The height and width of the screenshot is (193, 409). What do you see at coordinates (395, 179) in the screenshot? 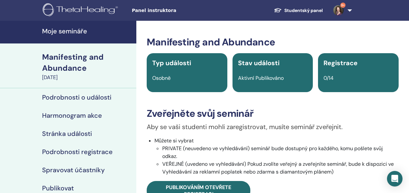
I see `div: Open Intercom Messenger` at bounding box center [395, 179].